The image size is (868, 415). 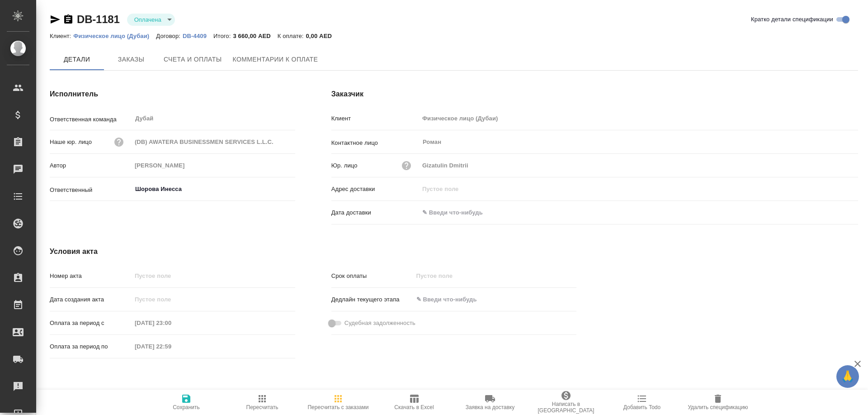 What do you see at coordinates (793, 20) in the screenshot?
I see `span: Кратко детали спецификации` at bounding box center [793, 20].